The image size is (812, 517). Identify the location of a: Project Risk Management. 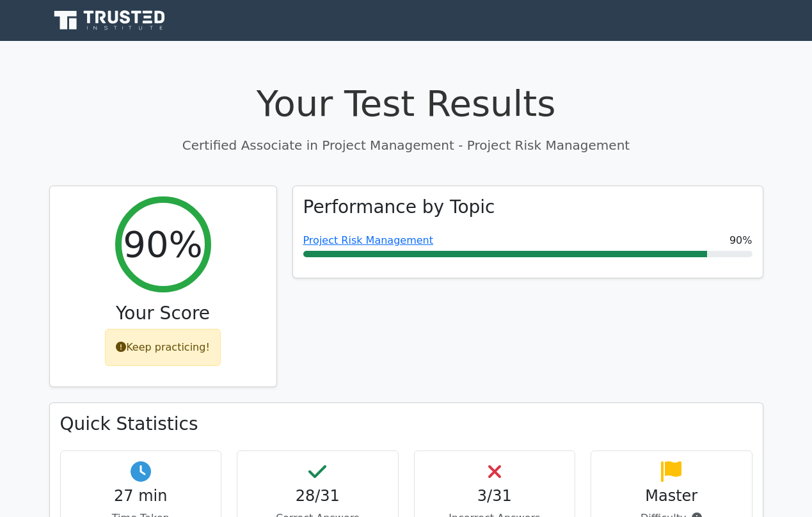
(368, 240).